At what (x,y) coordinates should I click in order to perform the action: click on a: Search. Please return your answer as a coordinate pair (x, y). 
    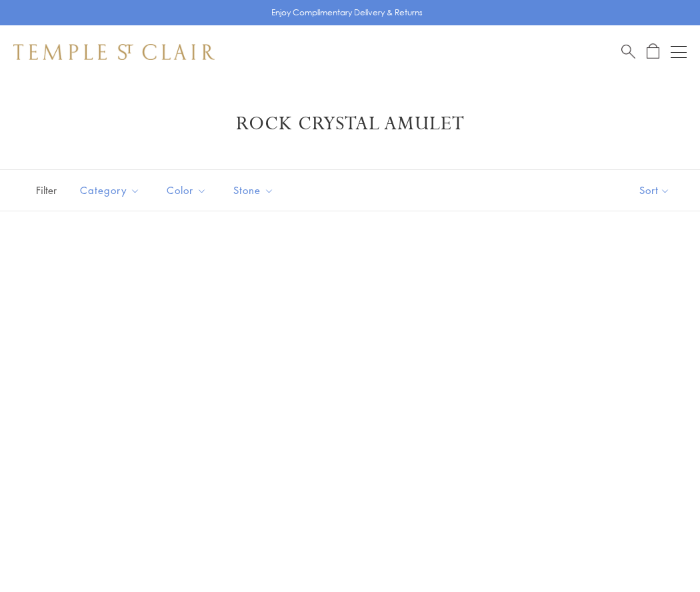
    Looking at the image, I should click on (628, 52).